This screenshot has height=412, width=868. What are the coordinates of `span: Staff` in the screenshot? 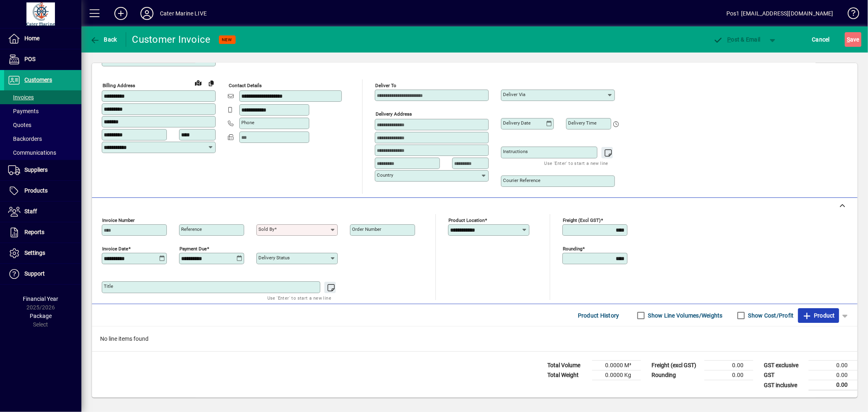 It's located at (30, 212).